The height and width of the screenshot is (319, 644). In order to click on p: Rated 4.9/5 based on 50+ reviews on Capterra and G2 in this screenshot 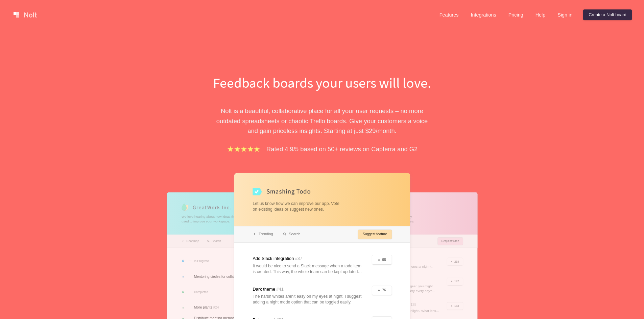, I will do `click(342, 149)`.